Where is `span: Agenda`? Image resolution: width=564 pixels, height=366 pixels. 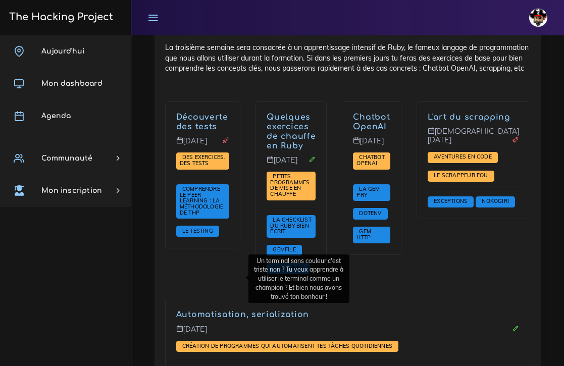 span: Agenda is located at coordinates (56, 116).